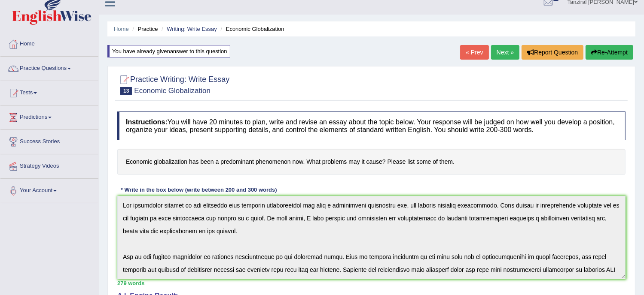  I want to click on b: Instructions:, so click(146, 122).